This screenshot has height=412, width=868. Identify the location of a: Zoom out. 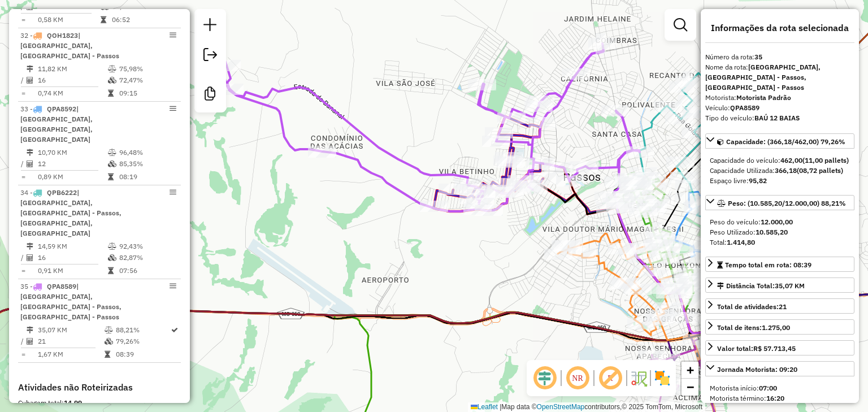
(690, 387).